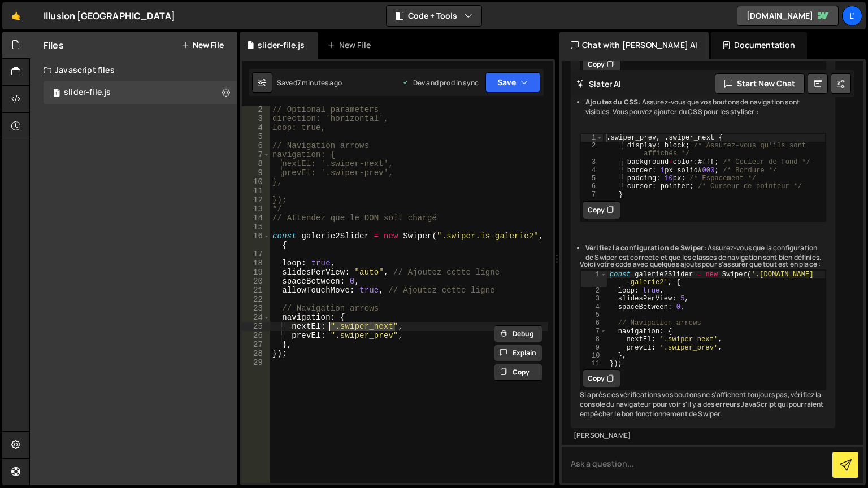 This screenshot has width=868, height=488. What do you see at coordinates (256, 344) in the screenshot?
I see `div: 27` at bounding box center [256, 344].